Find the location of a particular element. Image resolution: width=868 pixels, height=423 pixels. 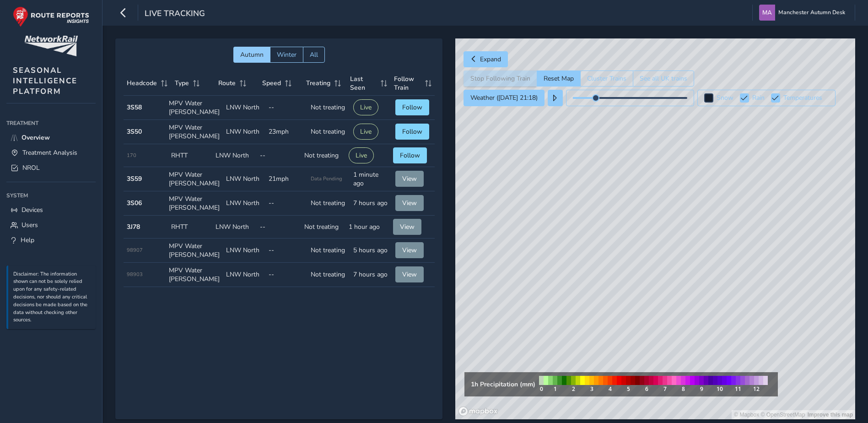

button: All is located at coordinates (314, 55).